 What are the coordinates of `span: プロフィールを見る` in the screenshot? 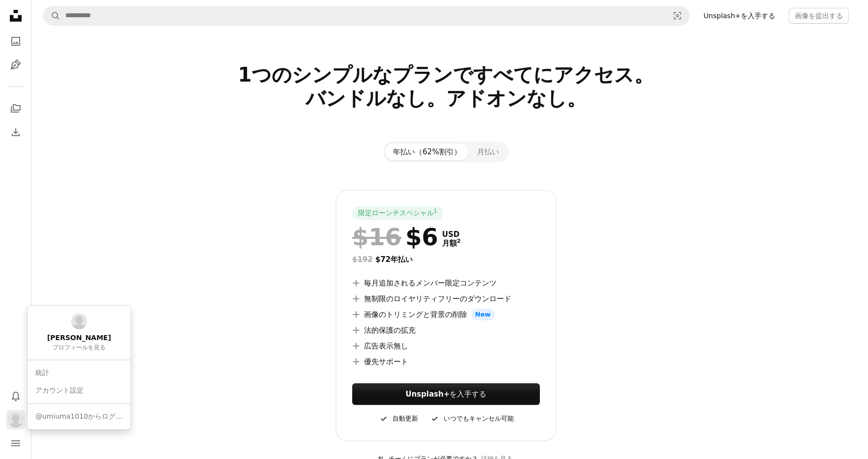 It's located at (79, 348).